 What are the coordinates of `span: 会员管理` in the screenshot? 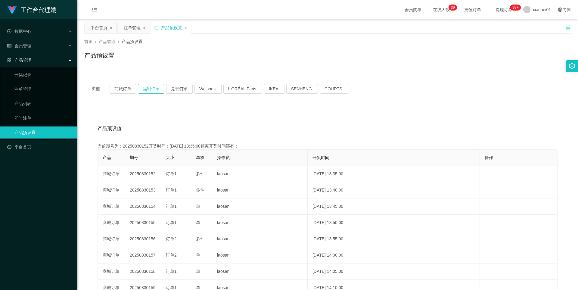 It's located at (19, 46).